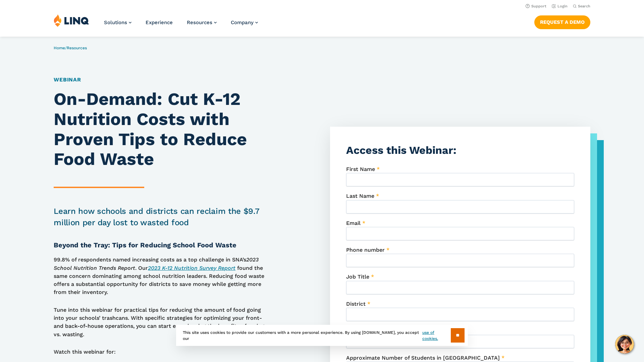 The width and height of the screenshot is (644, 362). What do you see at coordinates (191, 268) in the screenshot?
I see `em: 2023 K-12 Nutrition Survey Report` at bounding box center [191, 268].